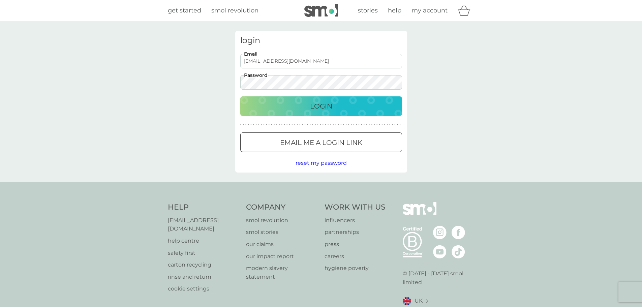 Image resolution: width=642 pixels, height=307 pixels. I want to click on a: safety first, so click(204, 253).